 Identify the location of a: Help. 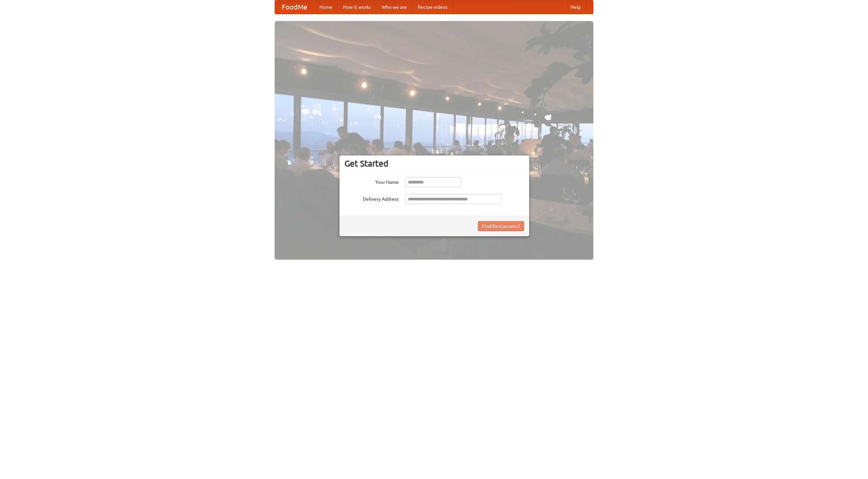
(576, 7).